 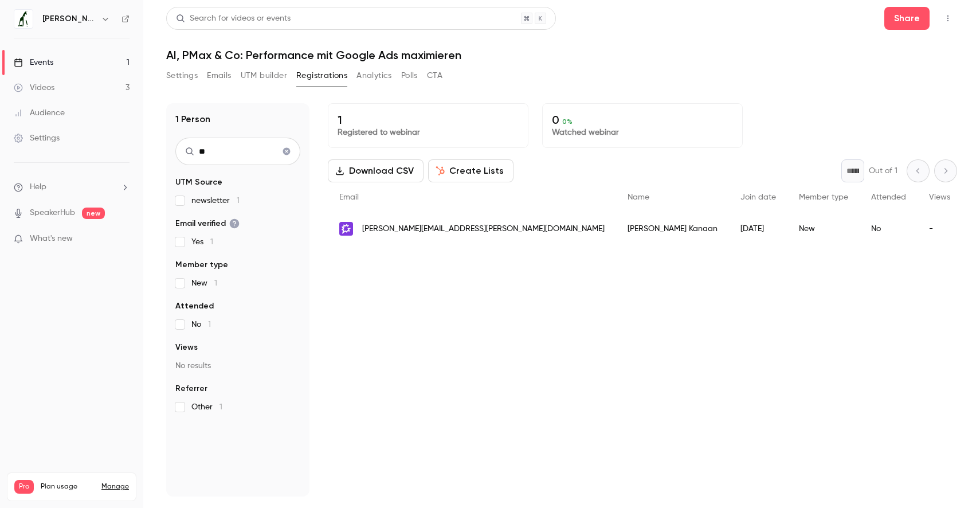 What do you see at coordinates (409, 76) in the screenshot?
I see `button: Polls` at bounding box center [409, 76].